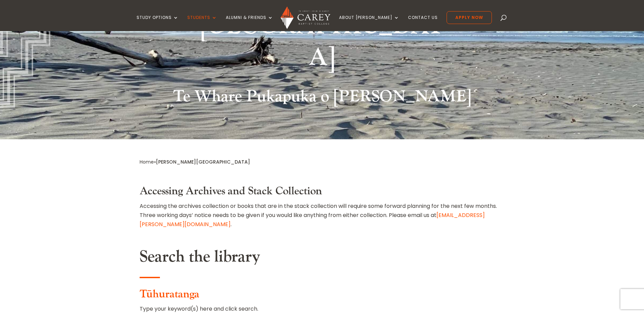 The height and width of the screenshot is (314, 644). Describe the element at coordinates (249, 23) in the screenshot. I see `a: Alumni & Friends` at that location.